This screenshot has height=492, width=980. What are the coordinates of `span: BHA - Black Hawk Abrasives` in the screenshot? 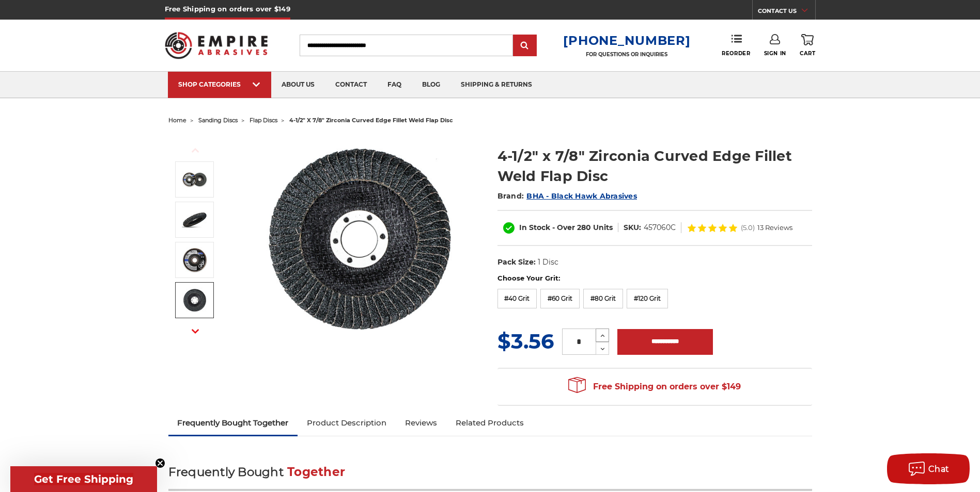 It's located at (581, 196).